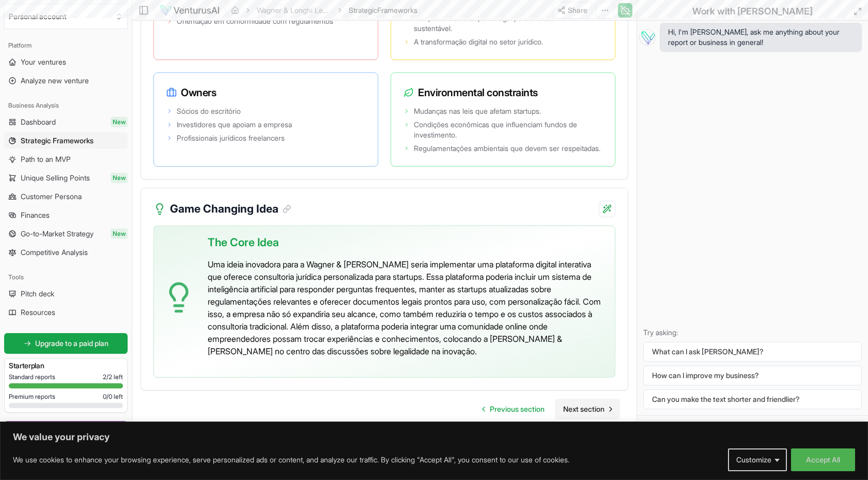 The height and width of the screenshot is (480, 868). Describe the element at coordinates (32, 377) in the screenshot. I see `span: Standard reports` at that location.